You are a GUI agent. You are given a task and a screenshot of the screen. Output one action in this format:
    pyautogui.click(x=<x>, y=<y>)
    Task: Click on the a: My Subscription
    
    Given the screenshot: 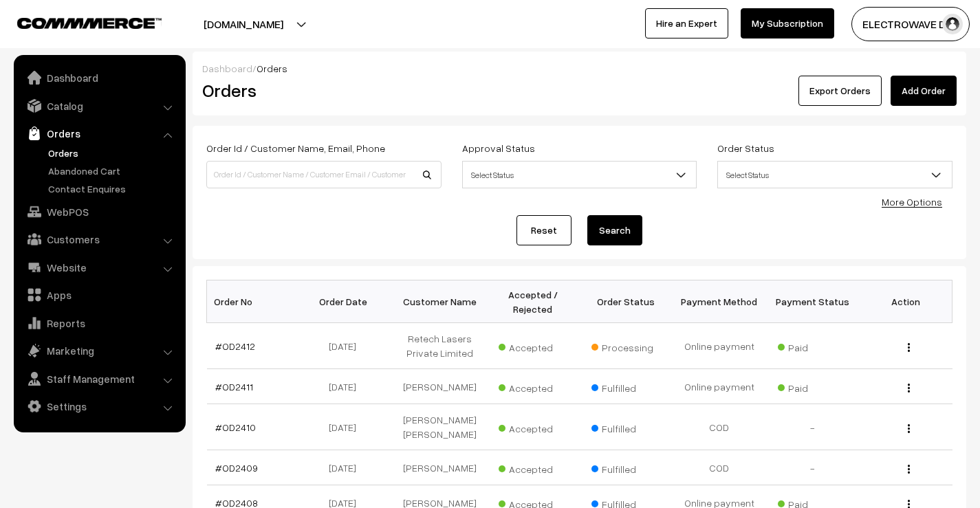 What is the action you would take?
    pyautogui.click(x=788, y=23)
    